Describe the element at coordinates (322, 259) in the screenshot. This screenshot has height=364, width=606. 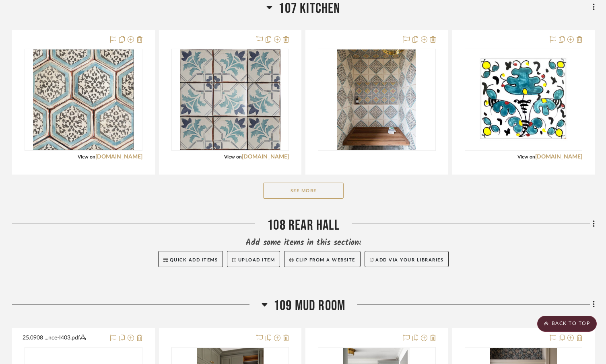
I see `button: Clip from a website` at that location.